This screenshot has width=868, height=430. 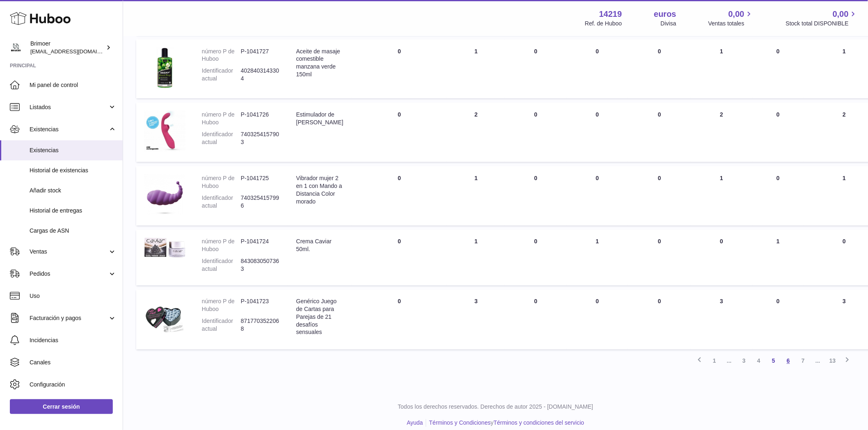 I want to click on font: Incidencias, so click(x=44, y=340).